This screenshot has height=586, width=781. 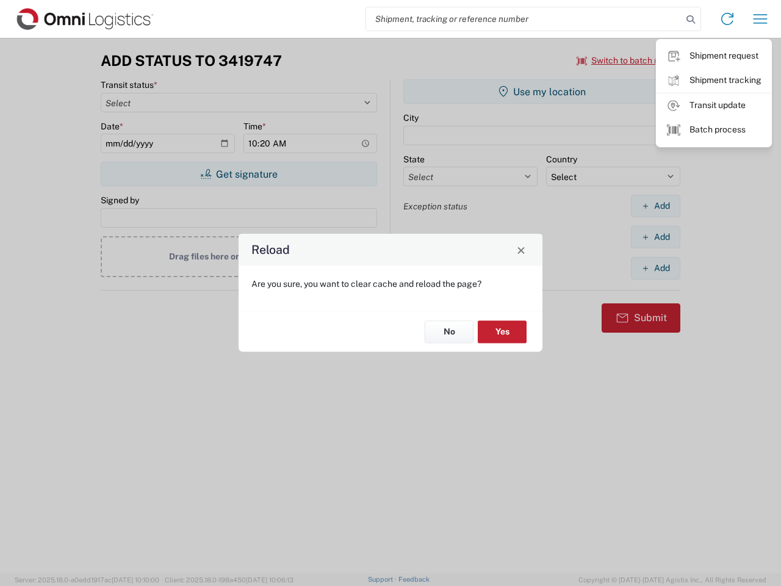 What do you see at coordinates (714, 130) in the screenshot?
I see `a: Batch process` at bounding box center [714, 130].